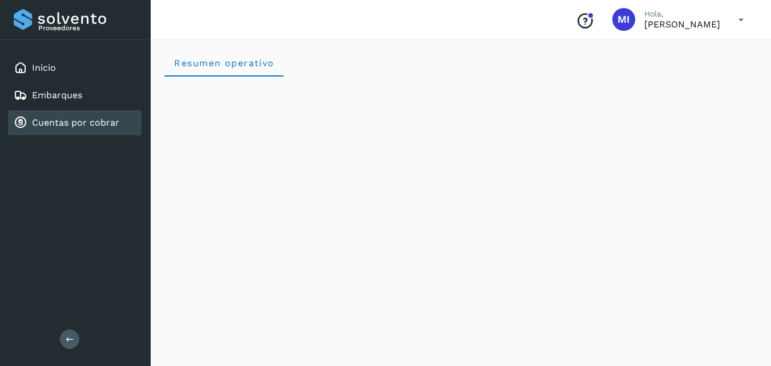 The image size is (771, 366). I want to click on p: Proveedores, so click(87, 28).